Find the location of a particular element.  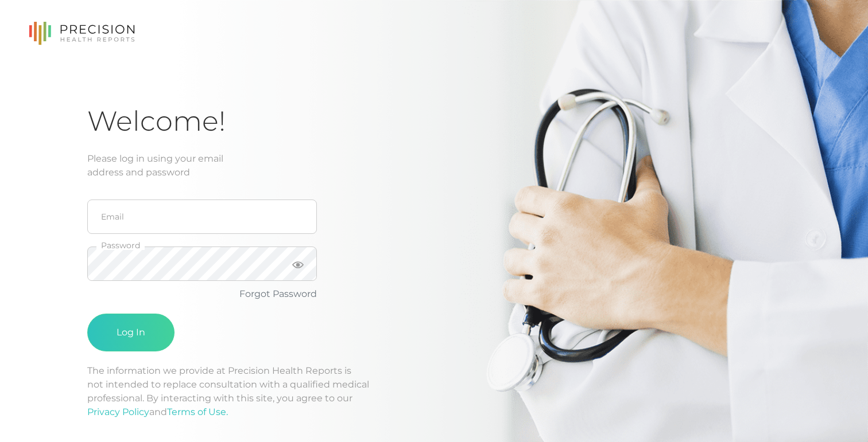

a: Terms of Use. is located at coordinates (198, 412).